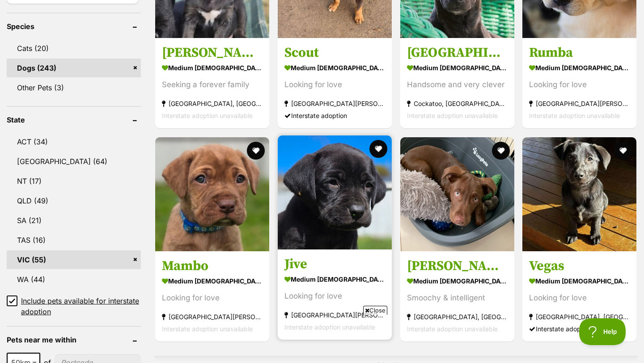 The image size is (644, 363). Describe the element at coordinates (457, 85) in the screenshot. I see `div: Handsome and very clever` at that location.